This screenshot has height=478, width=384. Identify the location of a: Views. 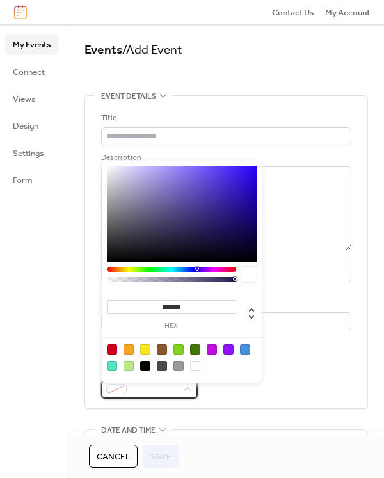
(31, 99).